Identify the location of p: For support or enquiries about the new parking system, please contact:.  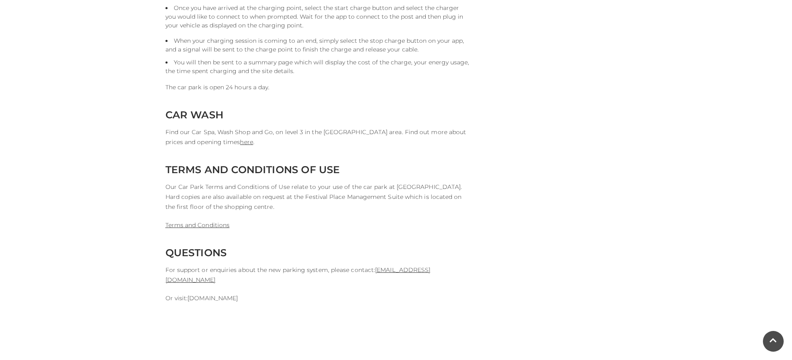
(317, 275).